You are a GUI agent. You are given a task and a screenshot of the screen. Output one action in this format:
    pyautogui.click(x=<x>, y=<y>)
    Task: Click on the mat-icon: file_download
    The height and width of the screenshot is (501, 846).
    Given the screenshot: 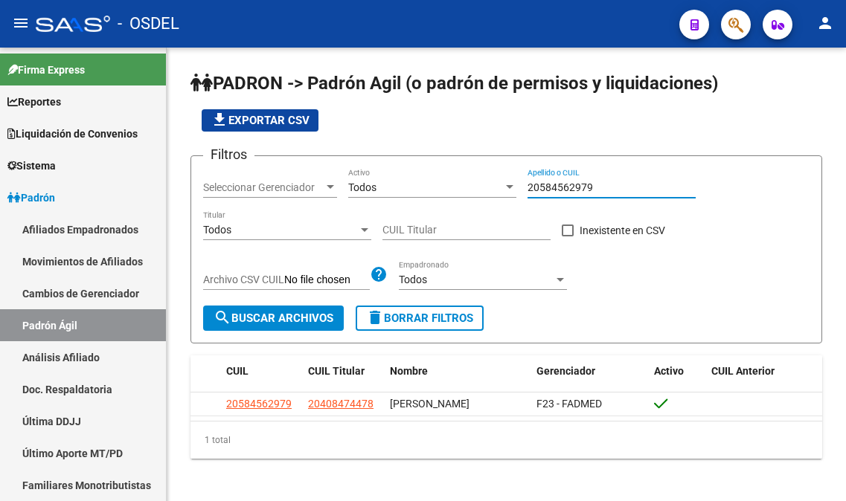 What is the action you would take?
    pyautogui.click(x=219, y=120)
    